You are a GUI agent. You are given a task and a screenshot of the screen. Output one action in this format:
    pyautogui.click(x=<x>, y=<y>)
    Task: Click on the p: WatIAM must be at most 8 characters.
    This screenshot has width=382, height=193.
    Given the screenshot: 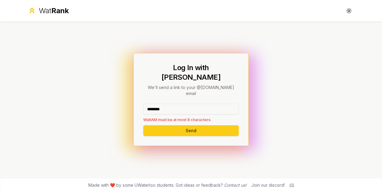 What is the action you would take?
    pyautogui.click(x=191, y=120)
    